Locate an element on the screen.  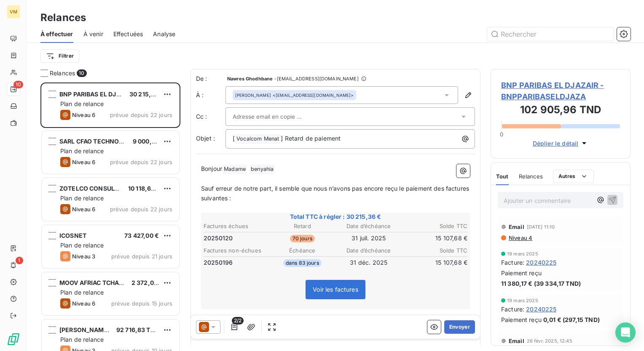
span: 70 jours is located at coordinates (302, 239).